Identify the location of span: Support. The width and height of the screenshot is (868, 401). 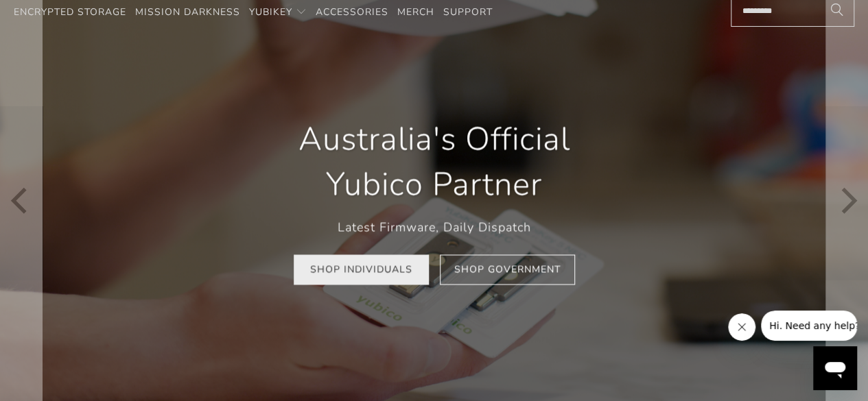
(468, 11).